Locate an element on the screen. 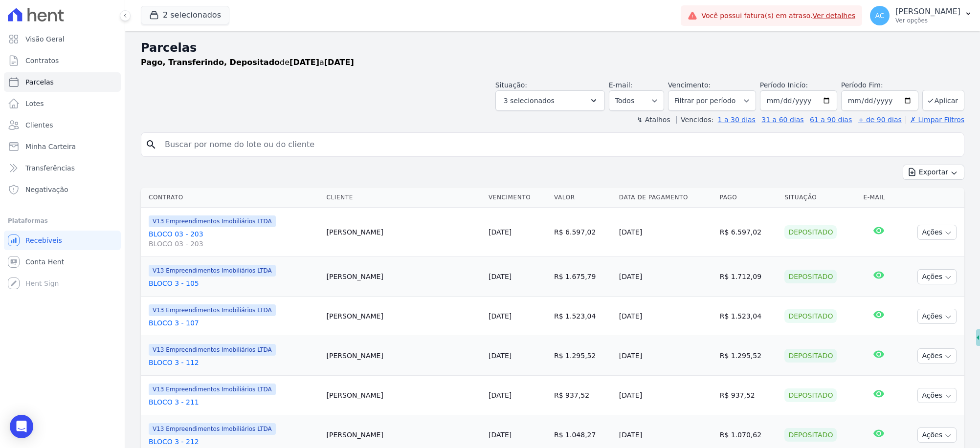 The width and height of the screenshot is (980, 448). a: Contratos is located at coordinates (62, 61).